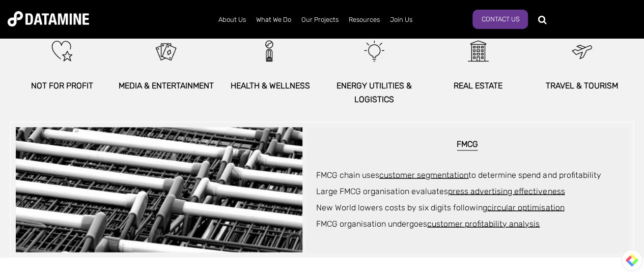 The width and height of the screenshot is (644, 280). Describe the element at coordinates (582, 86) in the screenshot. I see `p: Travel & Tourism` at that location.